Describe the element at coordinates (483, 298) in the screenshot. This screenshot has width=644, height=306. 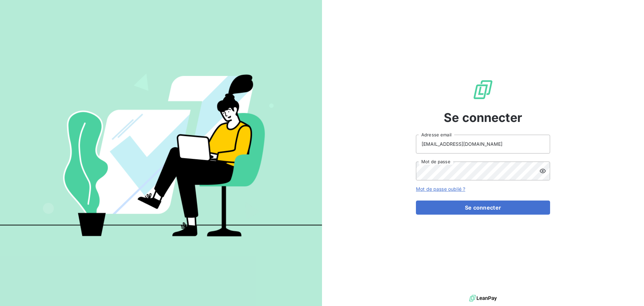
I see `img: logo` at that location.